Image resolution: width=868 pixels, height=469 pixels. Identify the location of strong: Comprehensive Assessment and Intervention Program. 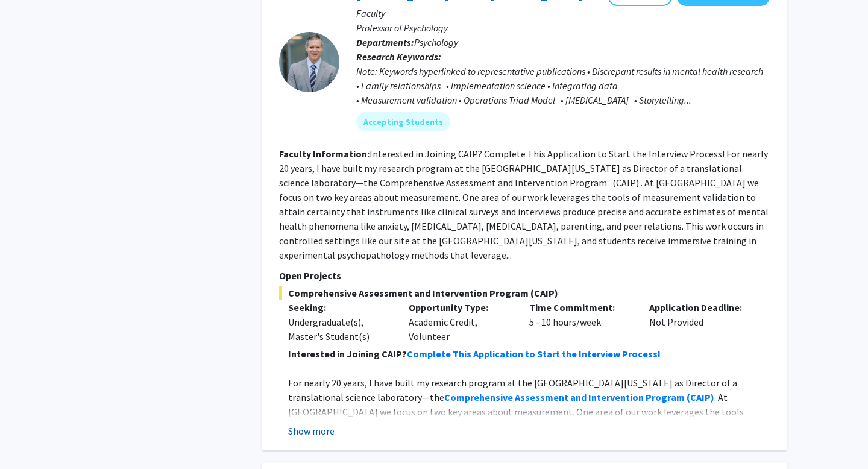
(564, 397).